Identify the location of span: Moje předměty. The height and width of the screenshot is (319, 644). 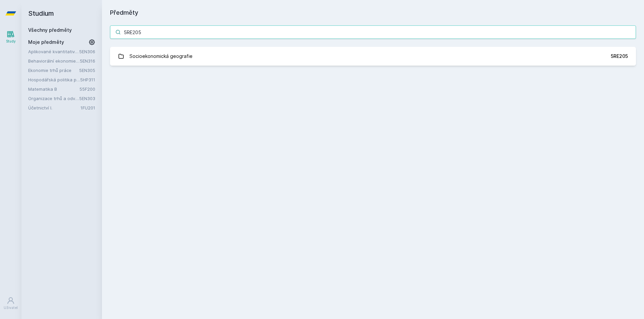
(46, 42).